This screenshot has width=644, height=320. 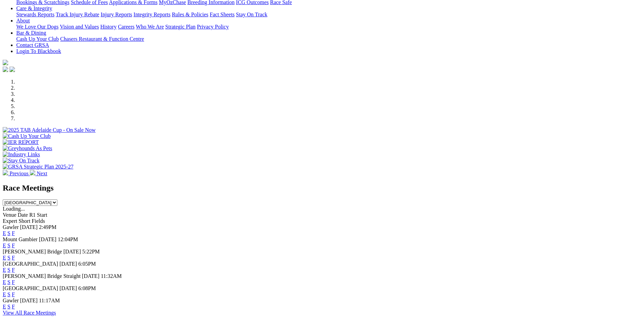 What do you see at coordinates (6, 63) in the screenshot?
I see `img: logo-grsa-white.png` at bounding box center [6, 63].